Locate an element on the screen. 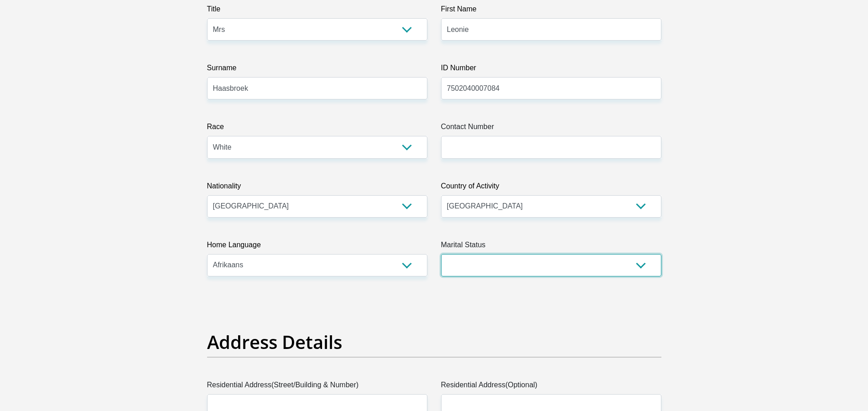  label: Contact Number is located at coordinates (551, 129).